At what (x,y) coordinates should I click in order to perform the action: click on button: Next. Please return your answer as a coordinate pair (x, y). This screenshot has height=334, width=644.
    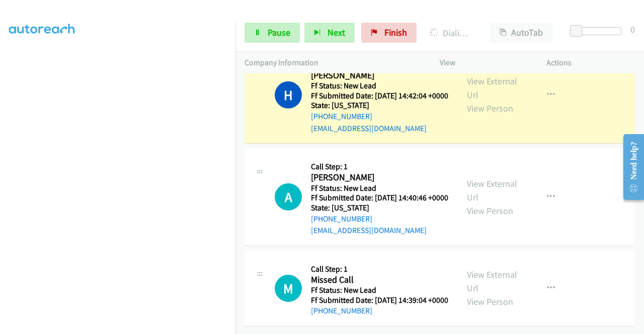
    Looking at the image, I should click on (329, 33).